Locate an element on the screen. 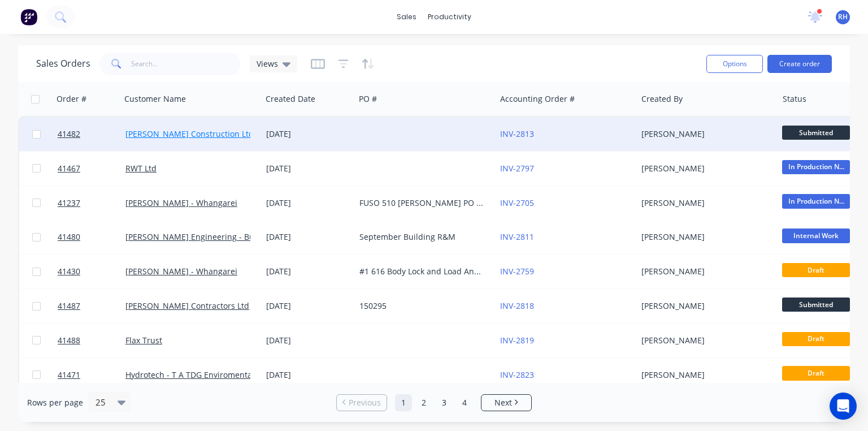 Image resolution: width=868 pixels, height=431 pixels. span: 41488 is located at coordinates (69, 340).